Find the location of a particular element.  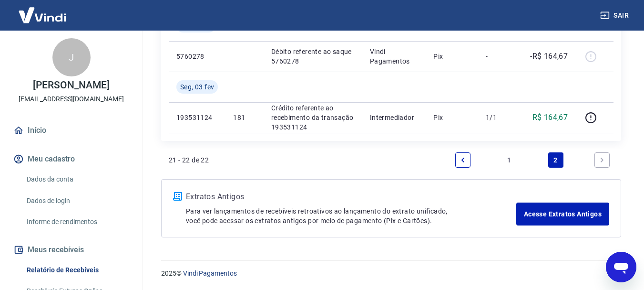

p: 21 - 22 de 22 is located at coordinates (189, 160).